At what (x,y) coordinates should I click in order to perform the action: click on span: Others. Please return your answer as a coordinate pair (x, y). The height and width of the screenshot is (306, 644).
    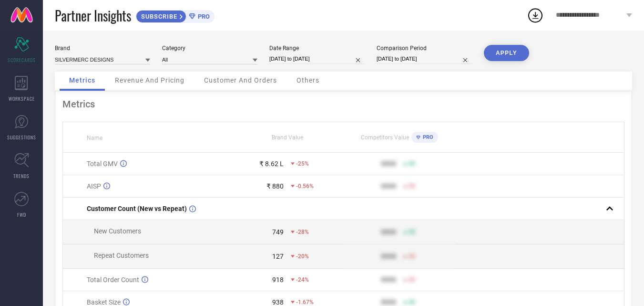
    Looking at the image, I should click on (308, 80).